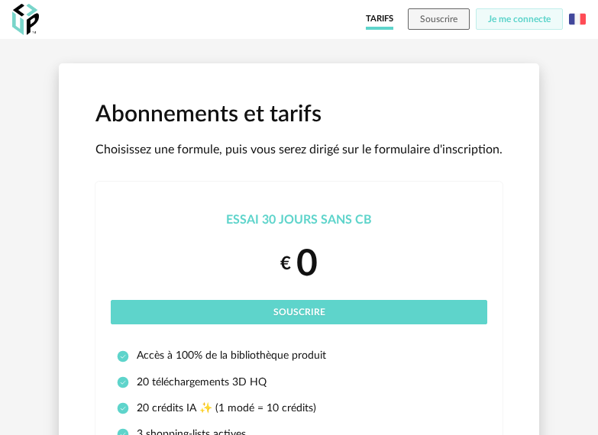 The image size is (598, 435). I want to click on img: fr, so click(577, 19).